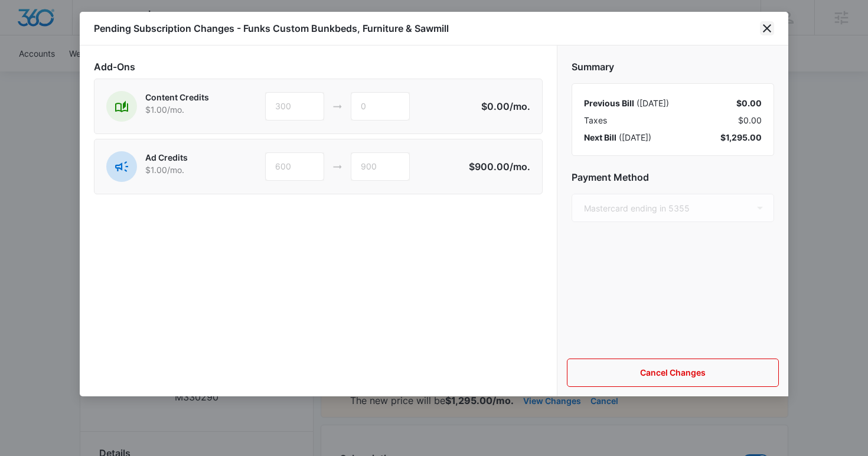  Describe the element at coordinates (318, 67) in the screenshot. I see `h2: Add-Ons` at that location.